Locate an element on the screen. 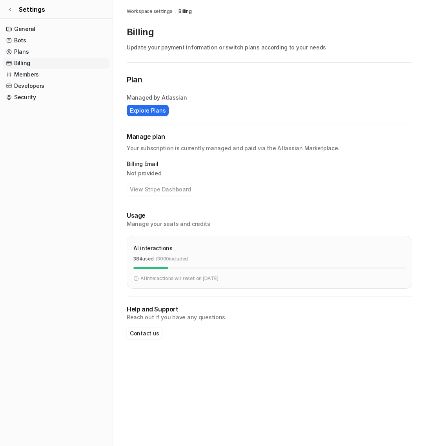 The height and width of the screenshot is (446, 426). button: View Stripe Dashboard is located at coordinates (160, 189).